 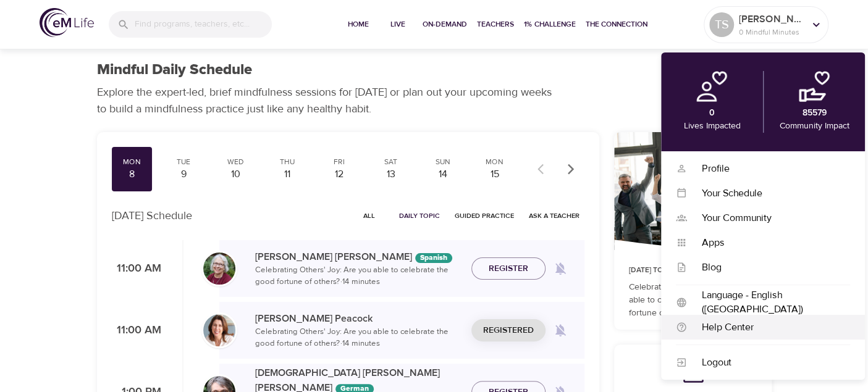 I want to click on div: Profile, so click(x=769, y=169).